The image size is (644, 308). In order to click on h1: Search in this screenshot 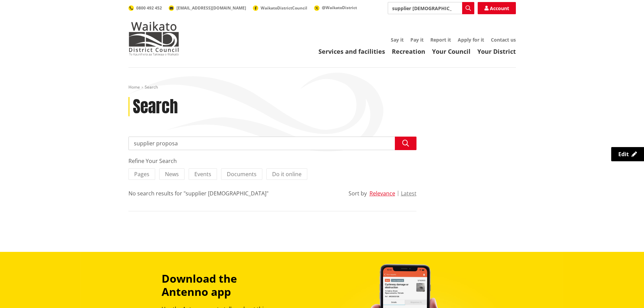, I will do `click(155, 107)`.